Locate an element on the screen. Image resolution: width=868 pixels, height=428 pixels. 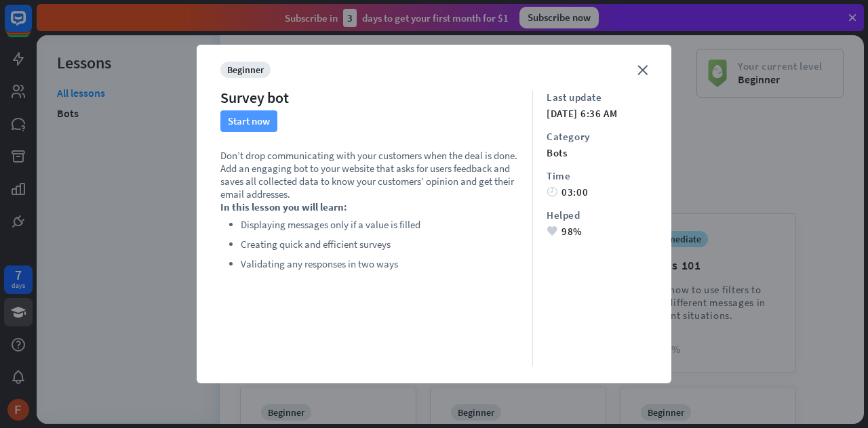
div: beginner is located at coordinates (246, 70).